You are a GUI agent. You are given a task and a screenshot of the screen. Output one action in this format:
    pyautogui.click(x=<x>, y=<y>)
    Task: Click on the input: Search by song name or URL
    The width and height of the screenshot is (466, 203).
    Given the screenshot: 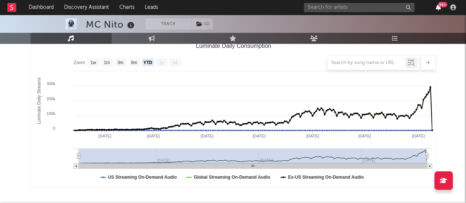 What is the action you would take?
    pyautogui.click(x=367, y=63)
    